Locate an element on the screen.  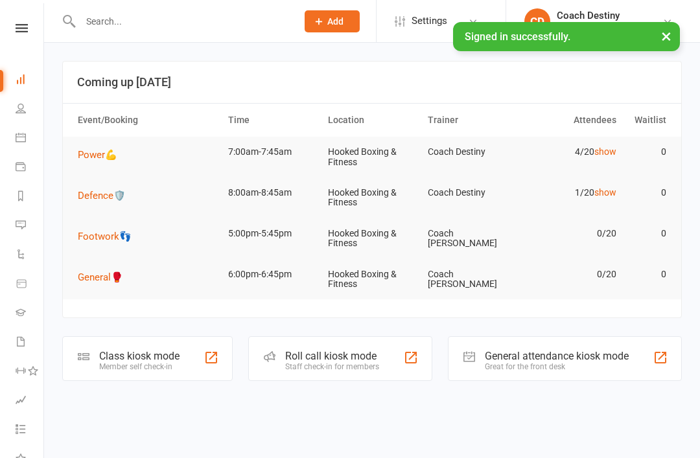
div: General attendance kiosk mode is located at coordinates (557, 356).